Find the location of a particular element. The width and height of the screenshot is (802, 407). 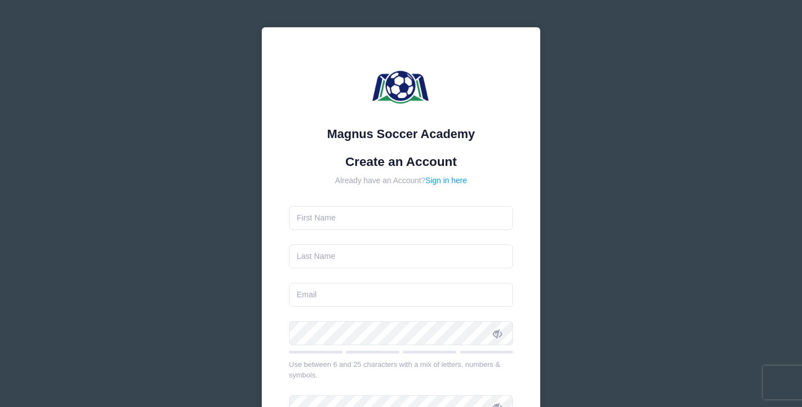

img: Magnus Soccer Academy is located at coordinates (401, 88).